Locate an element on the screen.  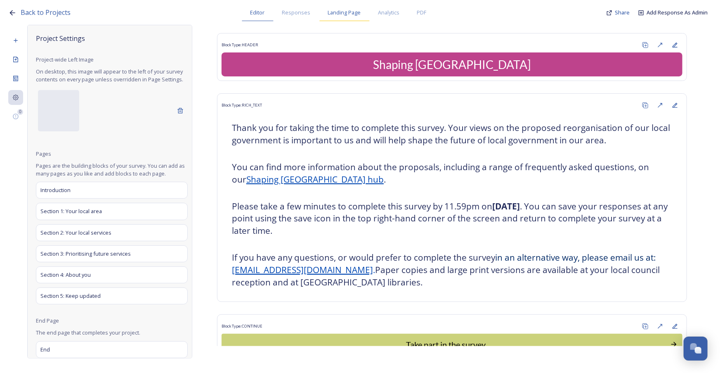
button: Open Chat is located at coordinates (696, 348).